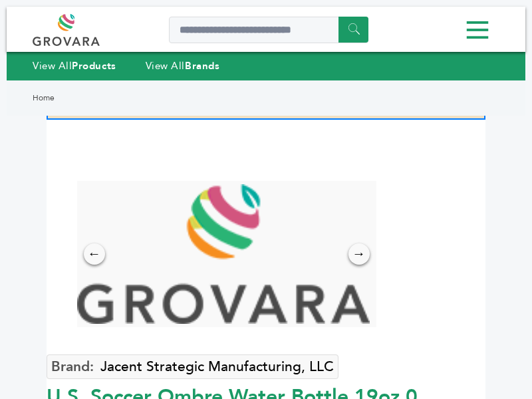 This screenshot has width=532, height=399. I want to click on strong: Brands, so click(202, 66).